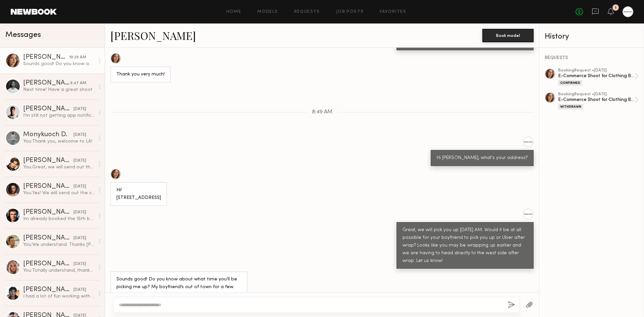 The width and height of the screenshot is (644, 317). What do you see at coordinates (234, 12) in the screenshot?
I see `a: Home` at bounding box center [234, 12].